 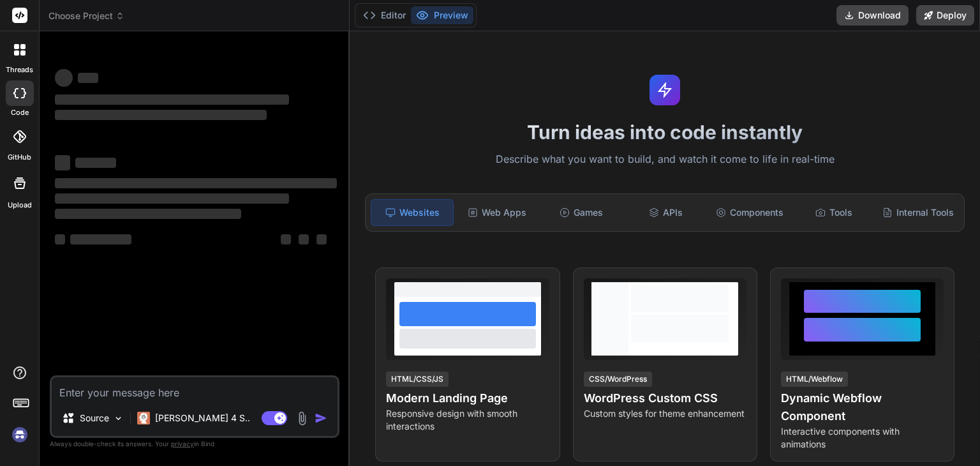 I want to click on p: Interactive components with animations, so click(x=862, y=437).